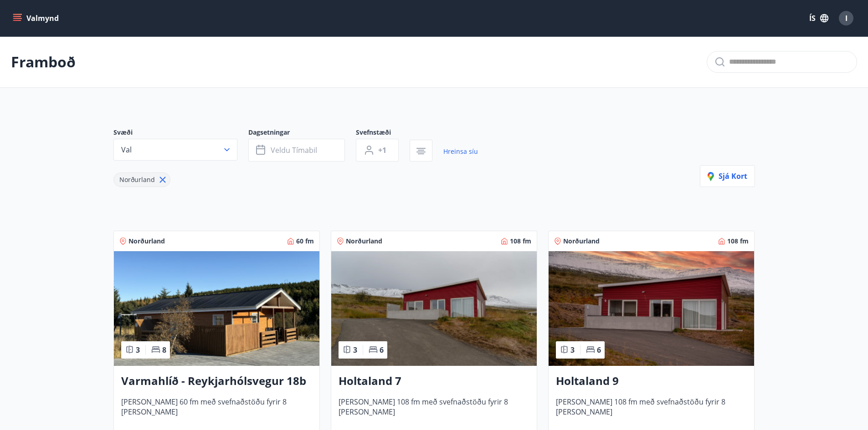  Describe the element at coordinates (460, 151) in the screenshot. I see `a: Hreinsa síu` at that location.